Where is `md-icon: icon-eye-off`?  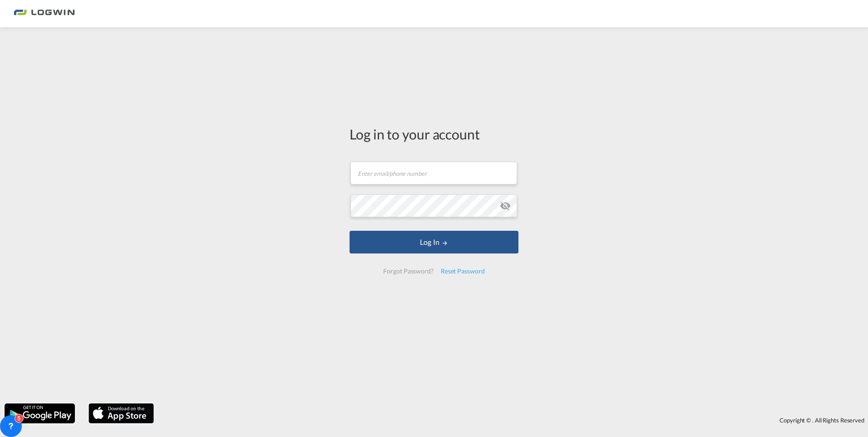
md-icon: icon-eye-off is located at coordinates (505, 206).